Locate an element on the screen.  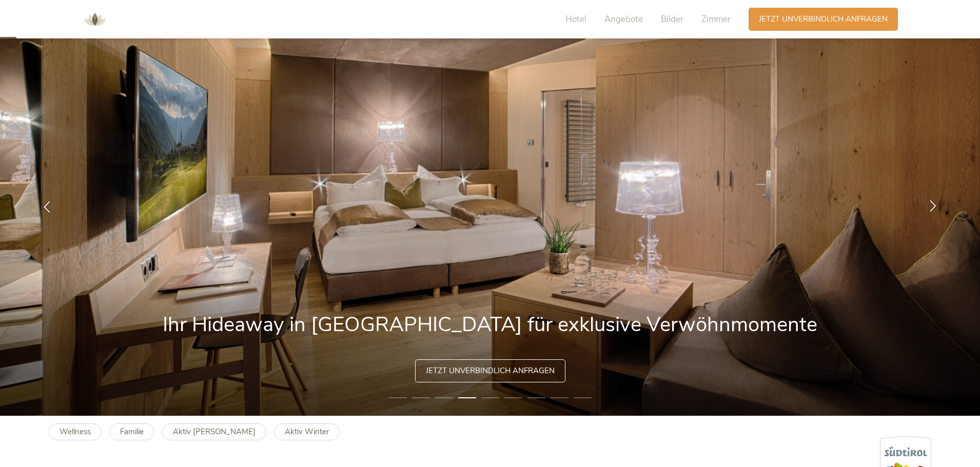
b: Aktiv Winter is located at coordinates (307, 432).